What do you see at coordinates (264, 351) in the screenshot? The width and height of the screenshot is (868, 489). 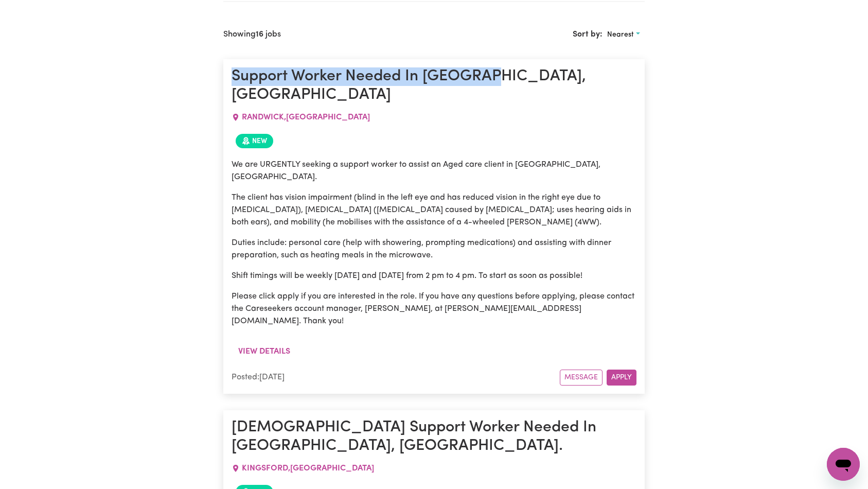 I see `button: View details` at bounding box center [264, 351].